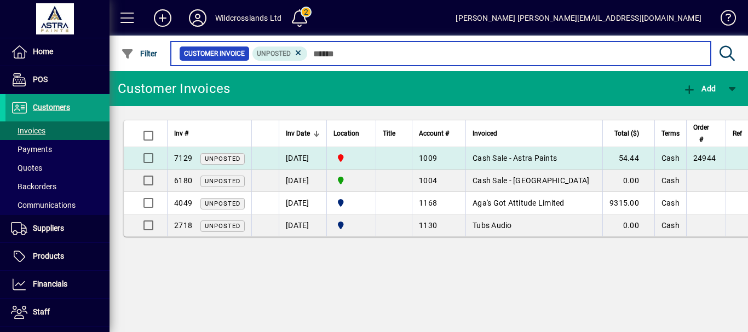 This screenshot has width=748, height=332. I want to click on a: Home, so click(58, 52).